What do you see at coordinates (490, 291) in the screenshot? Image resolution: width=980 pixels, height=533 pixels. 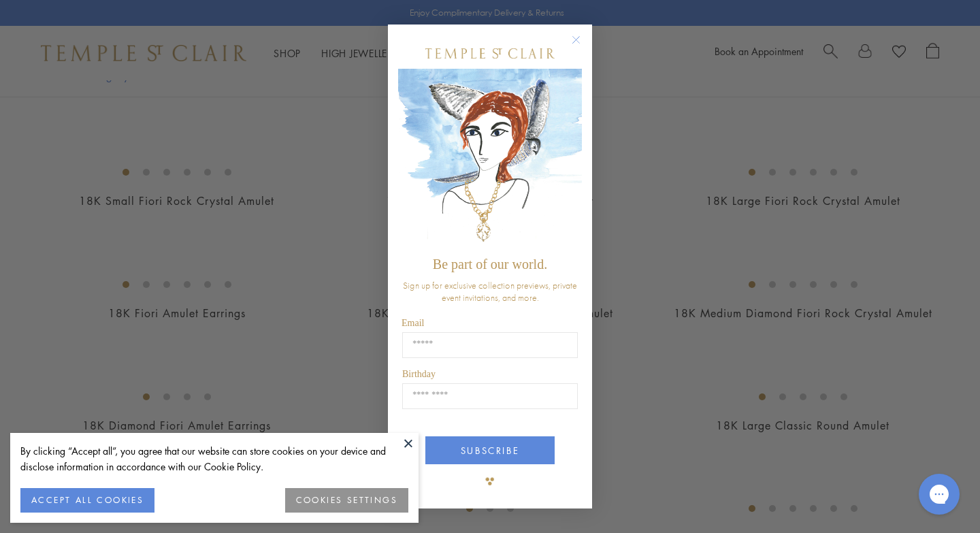 I see `span: Sign up for exclusive collection previews, private event invitations, and more.` at bounding box center [490, 291].